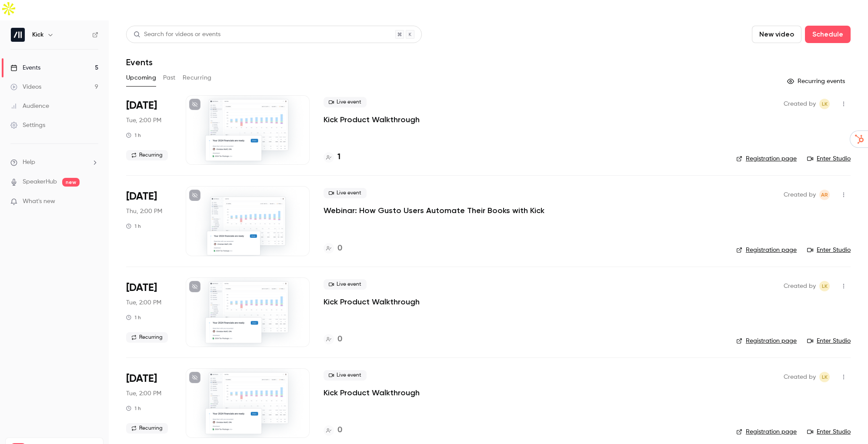 This screenshot has width=868, height=444. I want to click on span: Andrew Roth, so click(825, 194).